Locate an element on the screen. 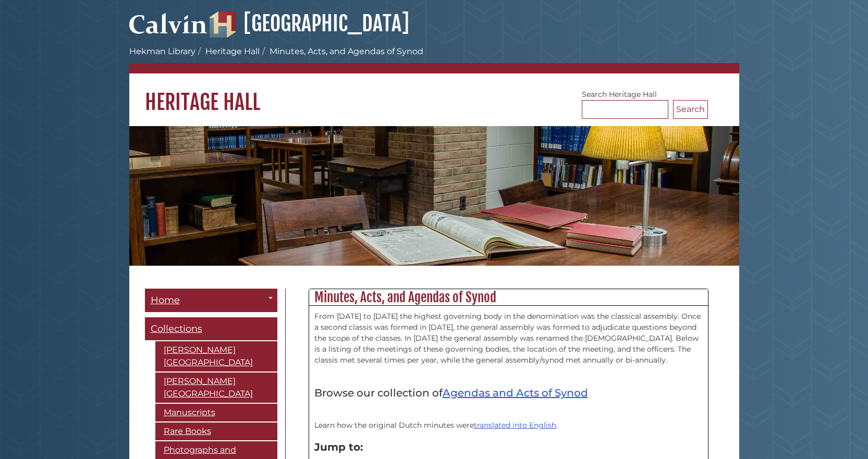 The image size is (868, 459). img: Calvin is located at coordinates (169, 23).